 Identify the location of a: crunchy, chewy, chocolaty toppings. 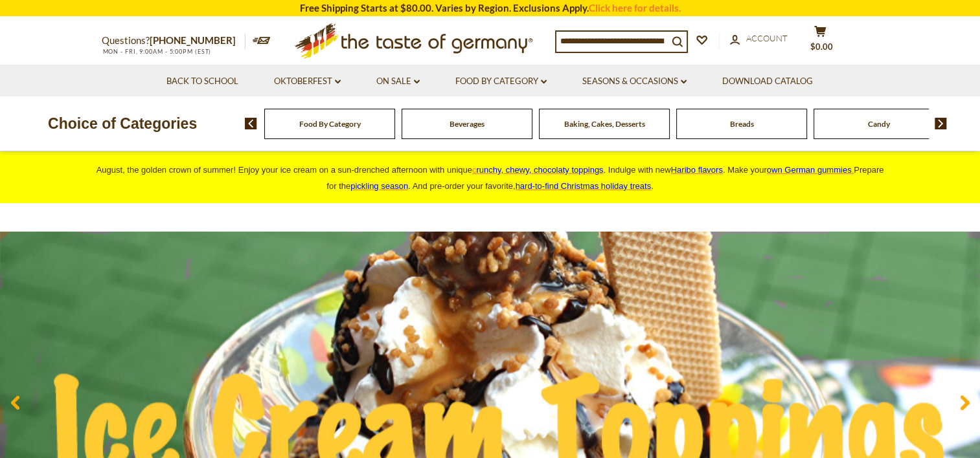
(538, 170).